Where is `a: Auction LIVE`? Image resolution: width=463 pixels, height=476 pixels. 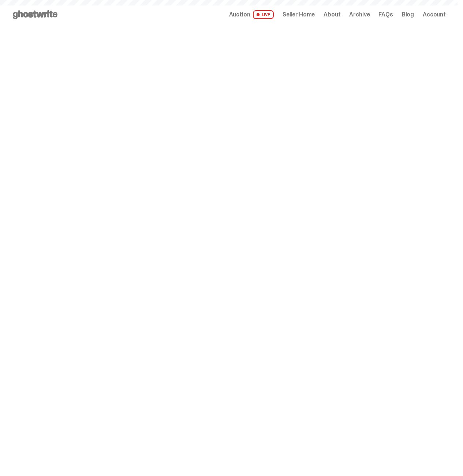
a: Auction LIVE is located at coordinates (251, 15).